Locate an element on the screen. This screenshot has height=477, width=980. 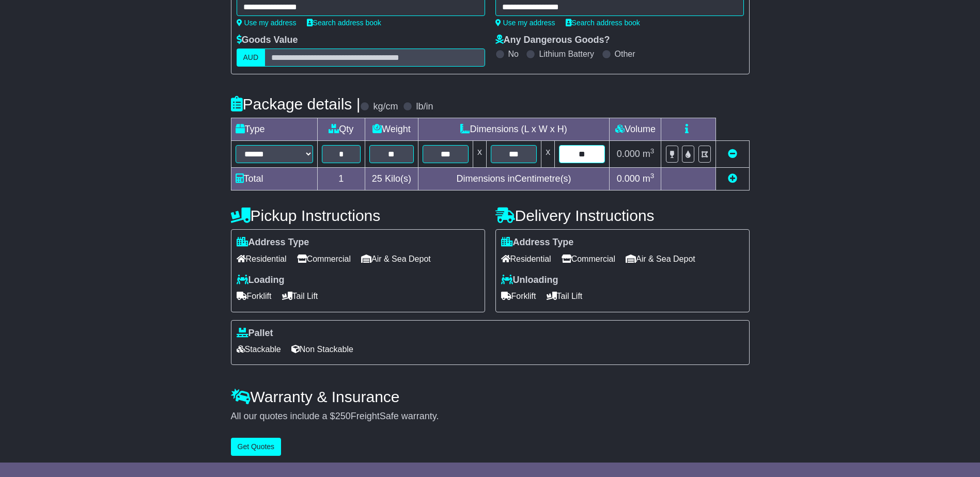
span: Stackable is located at coordinates (259, 349).